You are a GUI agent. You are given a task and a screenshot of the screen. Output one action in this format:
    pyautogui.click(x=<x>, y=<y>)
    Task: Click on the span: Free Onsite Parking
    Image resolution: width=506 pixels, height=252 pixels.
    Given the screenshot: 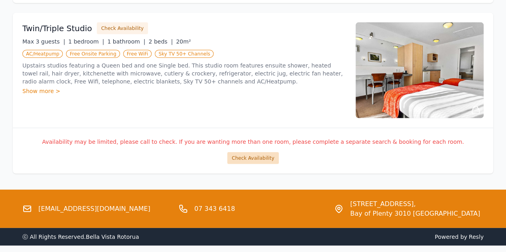 What is the action you would take?
    pyautogui.click(x=93, y=54)
    